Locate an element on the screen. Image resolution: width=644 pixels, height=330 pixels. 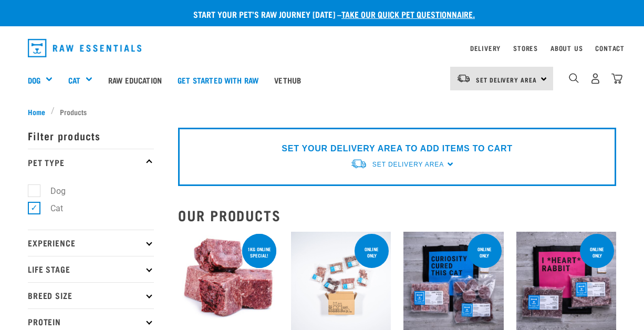
a: take our quick pet questionnaire. is located at coordinates (408, 13).